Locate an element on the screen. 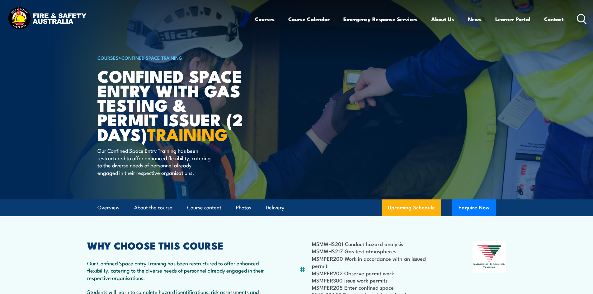 This screenshot has height=294, width=593. a: News is located at coordinates (475, 19).